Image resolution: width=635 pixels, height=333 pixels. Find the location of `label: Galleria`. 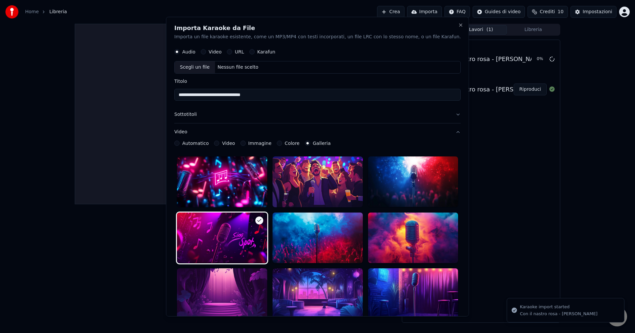

label: Galleria is located at coordinates (321, 143).